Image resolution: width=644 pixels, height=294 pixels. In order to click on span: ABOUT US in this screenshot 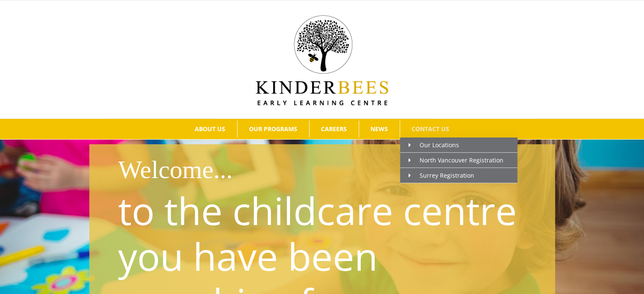, I will do `click(210, 129)`.